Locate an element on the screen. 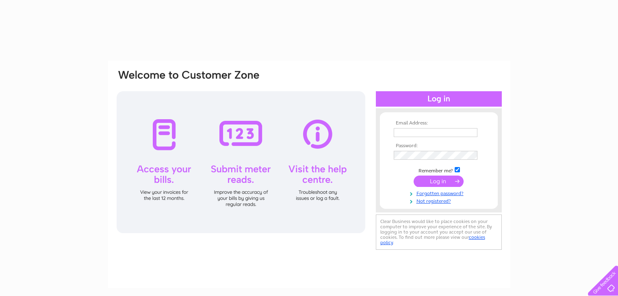  input: Submit is located at coordinates (438, 182).